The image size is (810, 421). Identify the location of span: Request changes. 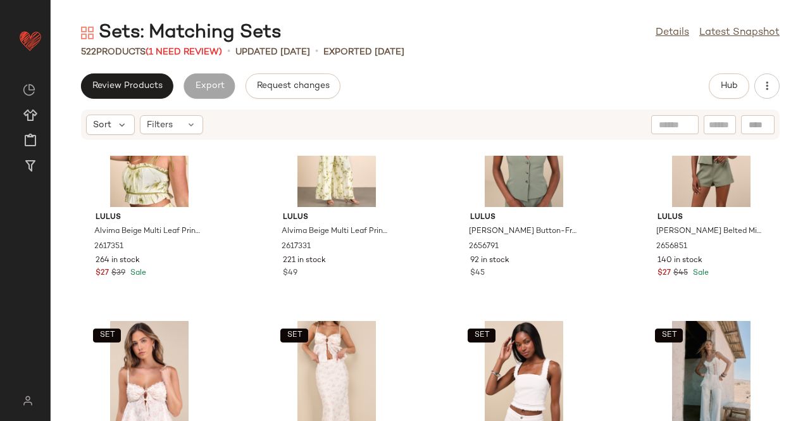
(293, 86).